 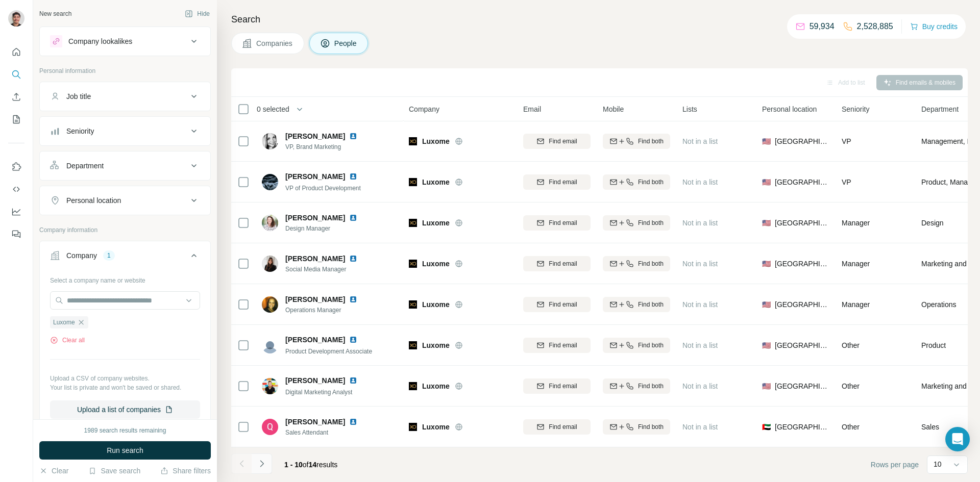 I want to click on button: Use Surfe API, so click(x=17, y=189).